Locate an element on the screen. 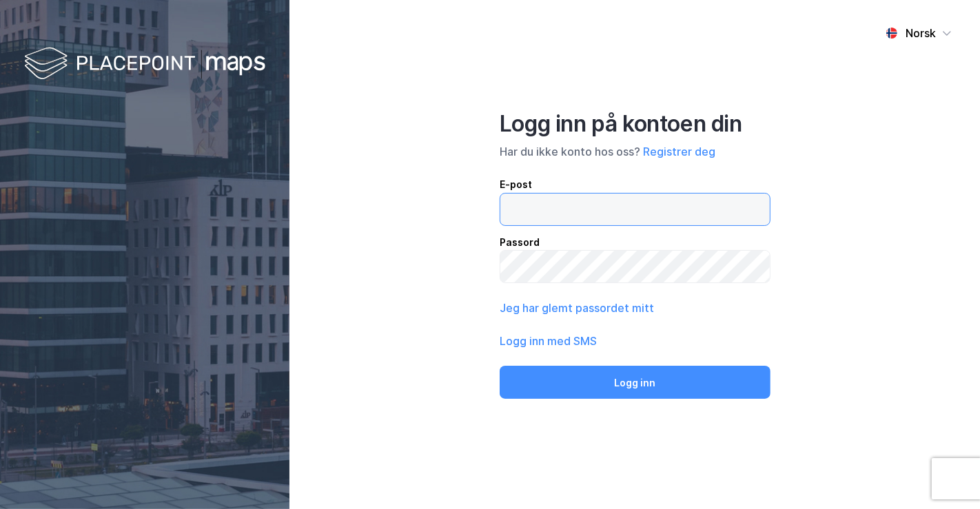  button: Logg inn is located at coordinates (635, 383).